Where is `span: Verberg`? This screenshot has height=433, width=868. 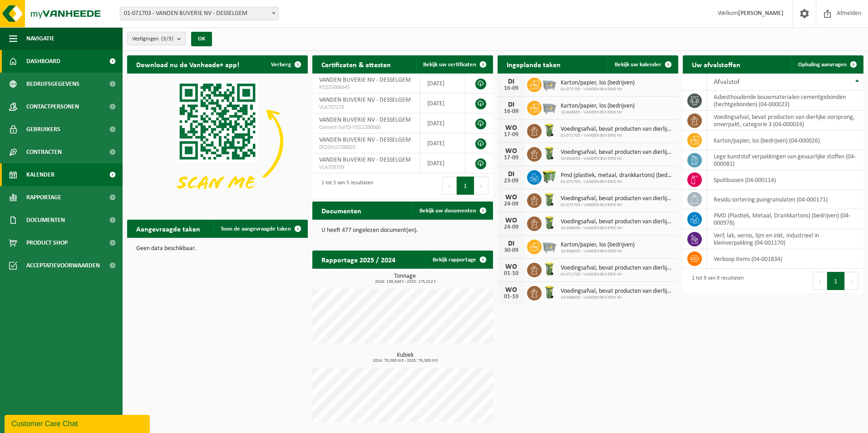 span: Verberg is located at coordinates (281, 64).